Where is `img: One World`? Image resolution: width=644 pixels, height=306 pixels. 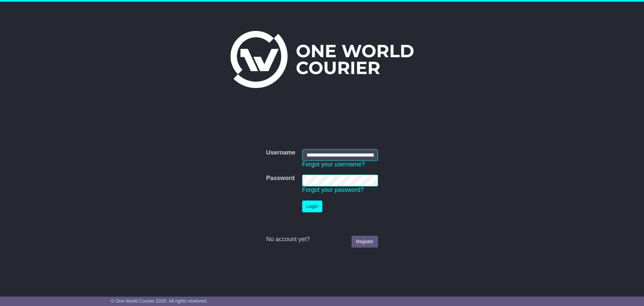
img: One World is located at coordinates (322, 60).